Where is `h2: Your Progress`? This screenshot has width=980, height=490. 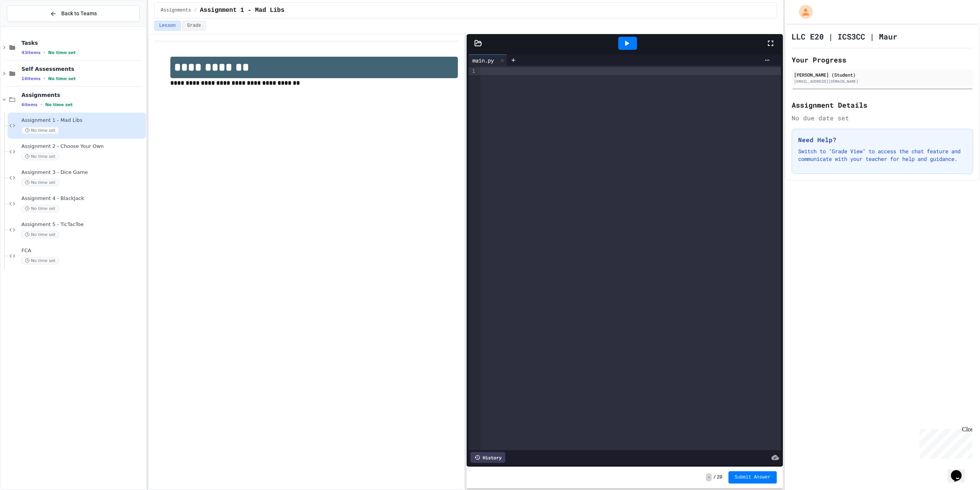
h2: Your Progress is located at coordinates (882, 60).